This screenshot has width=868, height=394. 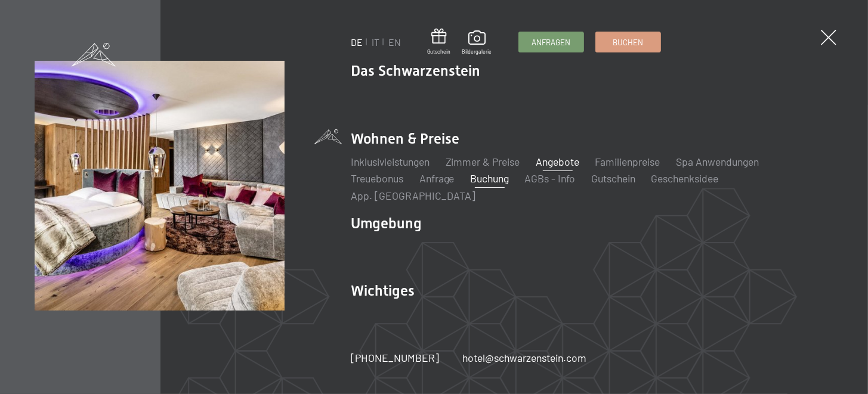 What do you see at coordinates (628, 43) in the screenshot?
I see `span: Buchen` at bounding box center [628, 43].